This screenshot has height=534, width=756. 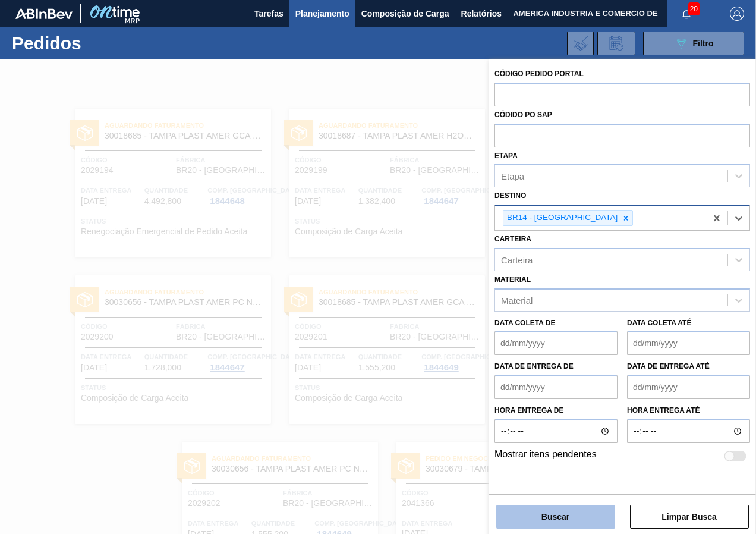 I want to click on span: Tarefas, so click(x=268, y=14).